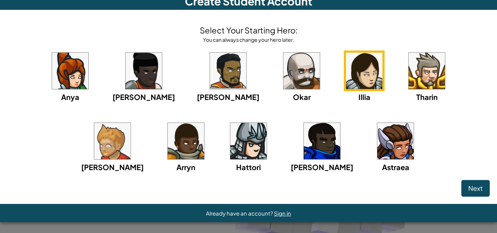  I want to click on span: Arryn, so click(186, 167).